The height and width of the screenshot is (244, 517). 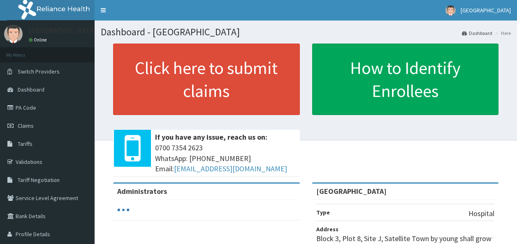 I want to click on p: Hospital, so click(x=481, y=214).